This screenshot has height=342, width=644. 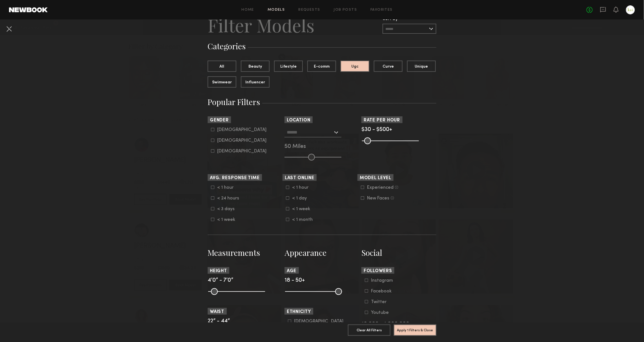 What do you see at coordinates (248, 10) in the screenshot?
I see `a: Home` at bounding box center [248, 10].